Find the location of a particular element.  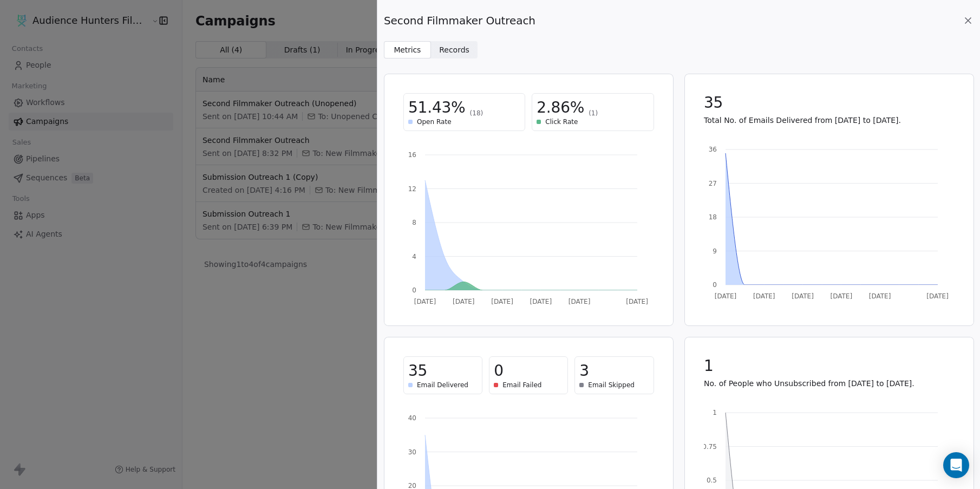

tspan: 12 is located at coordinates (412, 189).